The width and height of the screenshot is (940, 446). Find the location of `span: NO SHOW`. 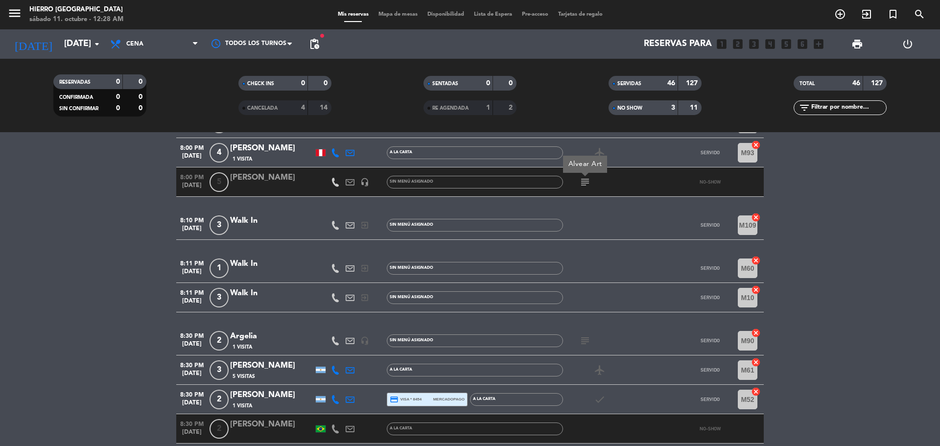

span: NO SHOW is located at coordinates (630, 108).